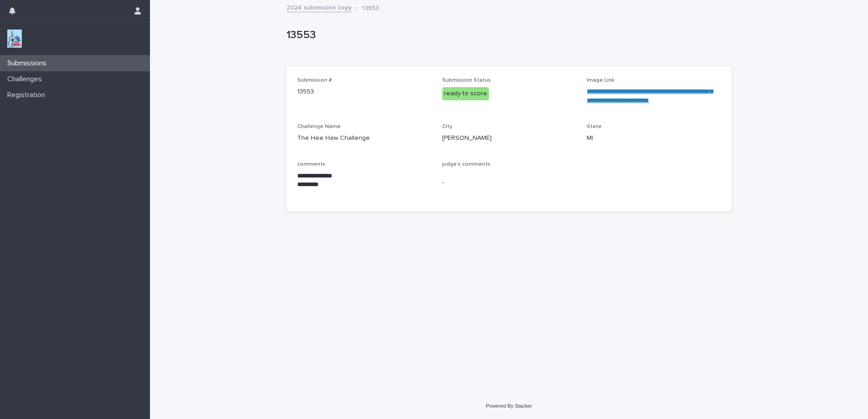 This screenshot has height=419, width=868. What do you see at coordinates (467, 164) in the screenshot?
I see `span: judge's comments` at bounding box center [467, 164].